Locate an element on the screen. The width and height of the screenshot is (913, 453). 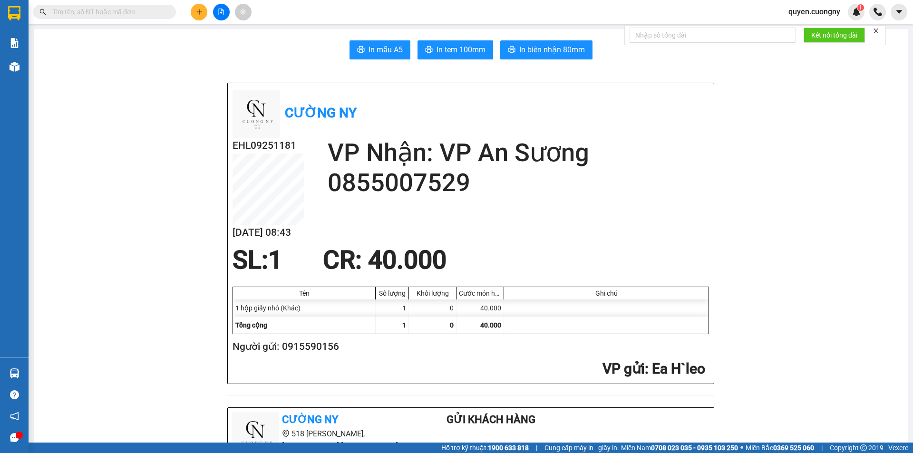
button: aim is located at coordinates (243, 12).